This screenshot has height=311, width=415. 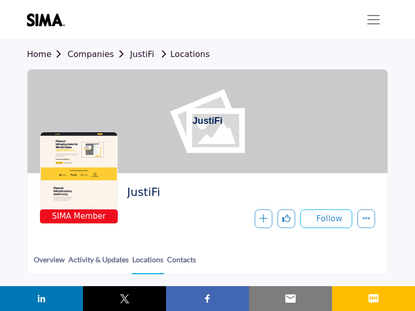 What do you see at coordinates (99, 263) in the screenshot?
I see `a: Activity & Updates` at bounding box center [99, 263].